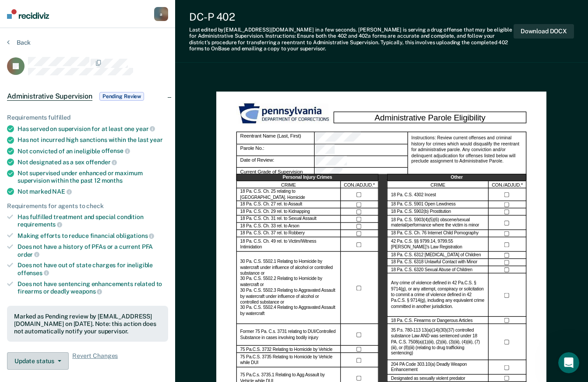 The width and height of the screenshot is (588, 382). Describe the element at coordinates (414, 195) in the screenshot. I see `label: 18 Pa. C.S. 4302 Incest` at that location.